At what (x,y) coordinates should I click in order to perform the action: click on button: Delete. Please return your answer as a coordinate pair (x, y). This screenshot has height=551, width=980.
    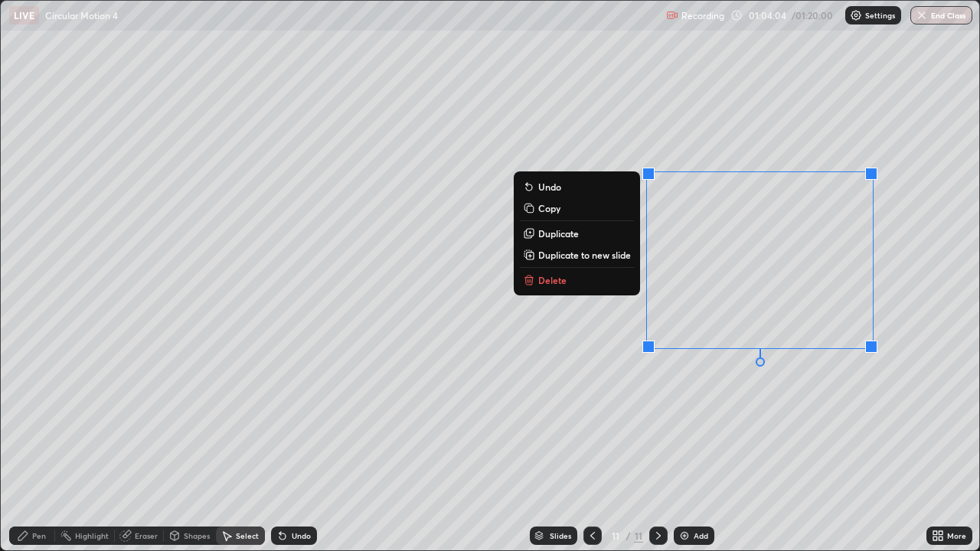
    Looking at the image, I should click on (576, 280).